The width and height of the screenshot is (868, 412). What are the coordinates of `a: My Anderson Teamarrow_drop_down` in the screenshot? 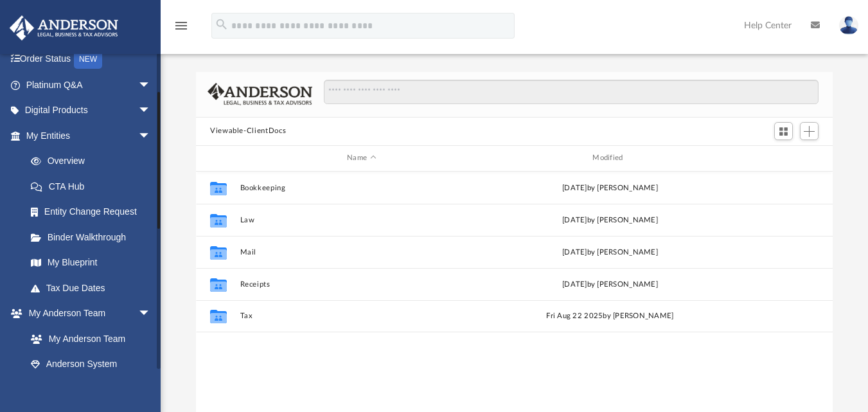 It's located at (86, 313).